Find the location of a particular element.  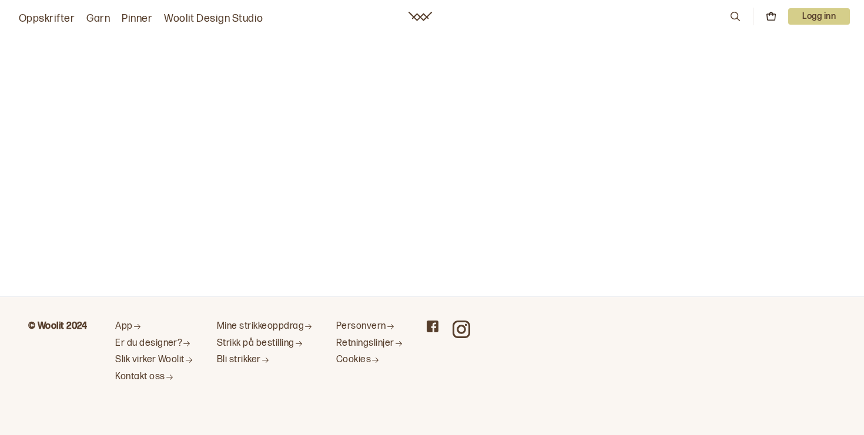

a: Mine strikkeoppdrag is located at coordinates (264, 327).